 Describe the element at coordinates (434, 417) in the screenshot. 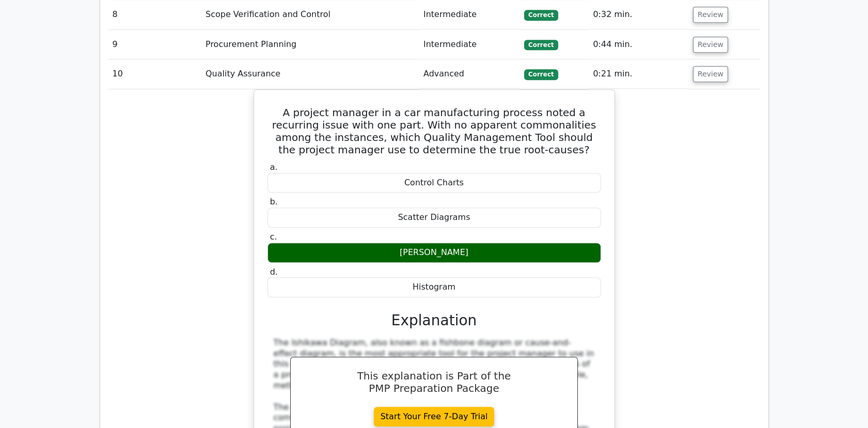

I see `a: Start Your Free 7-Day Trial` at that location.